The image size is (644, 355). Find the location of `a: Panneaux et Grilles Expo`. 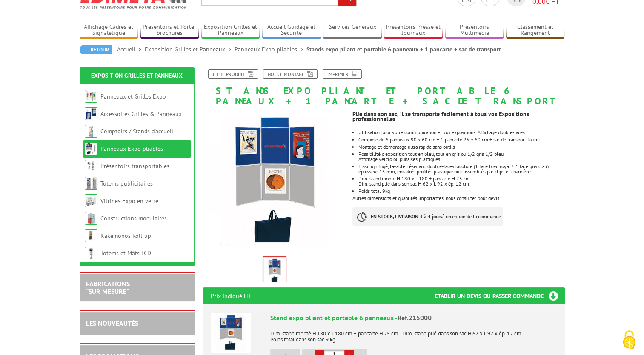

a: Panneaux et Grilles Expo is located at coordinates (133, 97).